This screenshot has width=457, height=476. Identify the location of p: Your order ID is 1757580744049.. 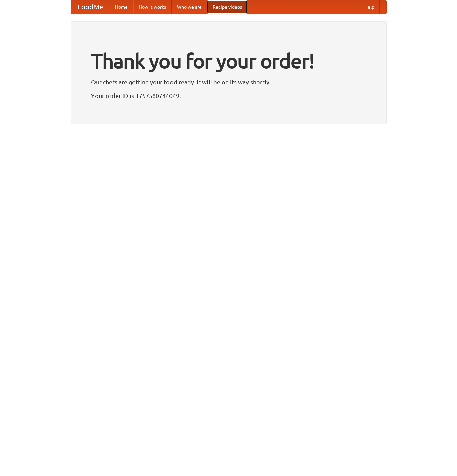
(229, 96).